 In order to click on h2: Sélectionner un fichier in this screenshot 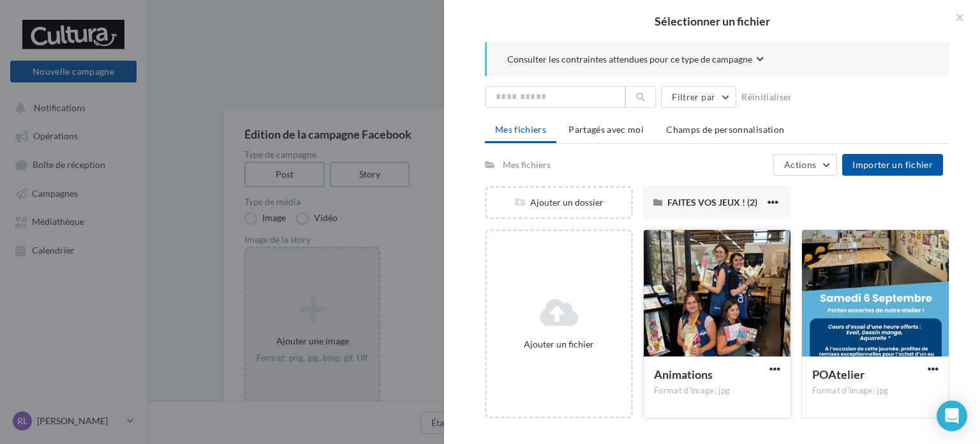, I will do `click(712, 21)`.